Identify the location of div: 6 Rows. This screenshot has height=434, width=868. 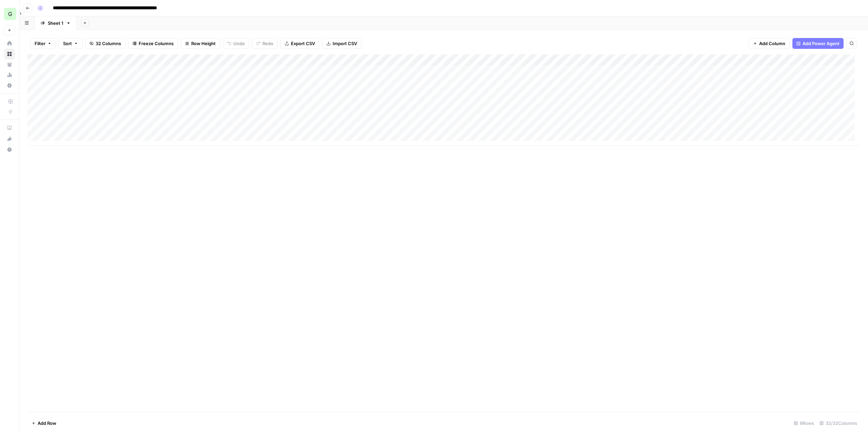
(804, 423).